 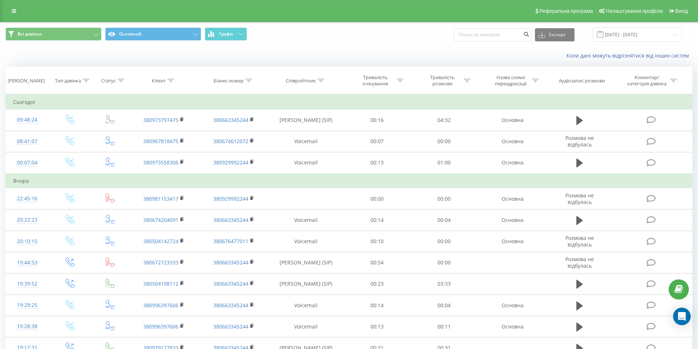 What do you see at coordinates (68, 81) in the screenshot?
I see `div: Тип дзвінка` at bounding box center [68, 81].